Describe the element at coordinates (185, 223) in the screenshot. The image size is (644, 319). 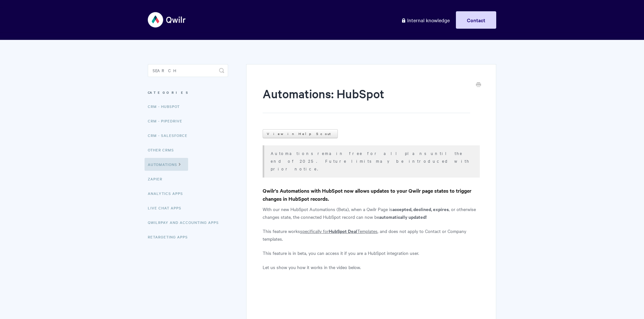
I see `a: QwilrPay and Accounting Apps` at that location.